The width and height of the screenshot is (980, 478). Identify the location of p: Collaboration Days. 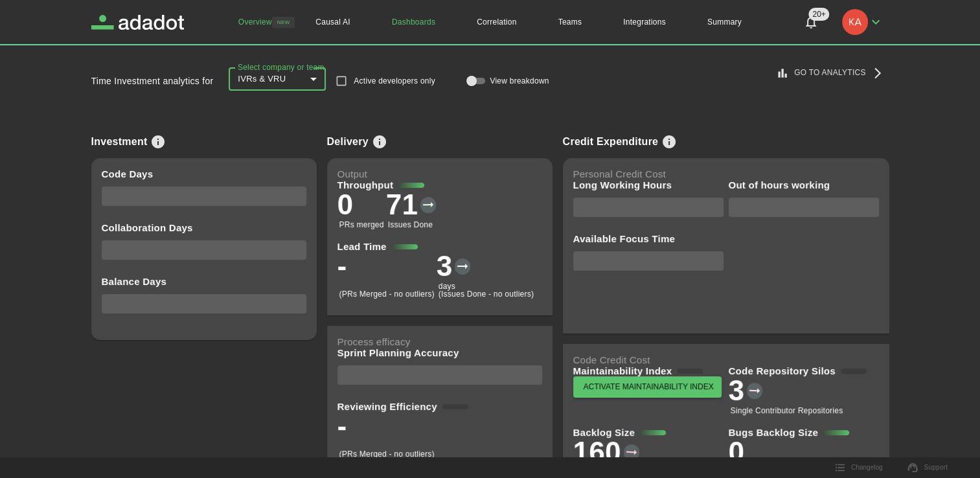
(147, 227).